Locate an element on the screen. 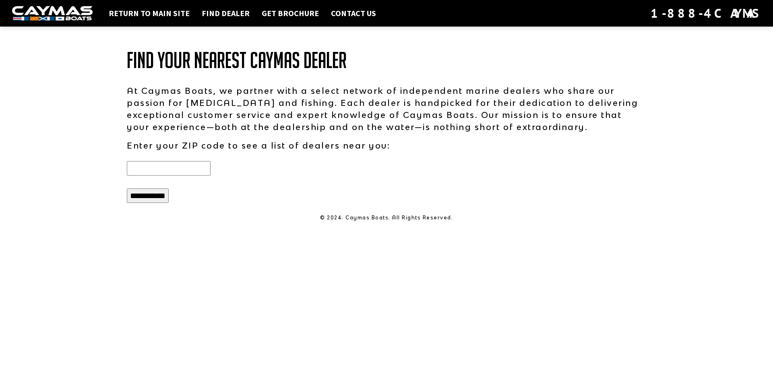 Image resolution: width=773 pixels, height=370 pixels. p: Enter your ZIP code to see a list of dealers near you: is located at coordinates (386, 145).